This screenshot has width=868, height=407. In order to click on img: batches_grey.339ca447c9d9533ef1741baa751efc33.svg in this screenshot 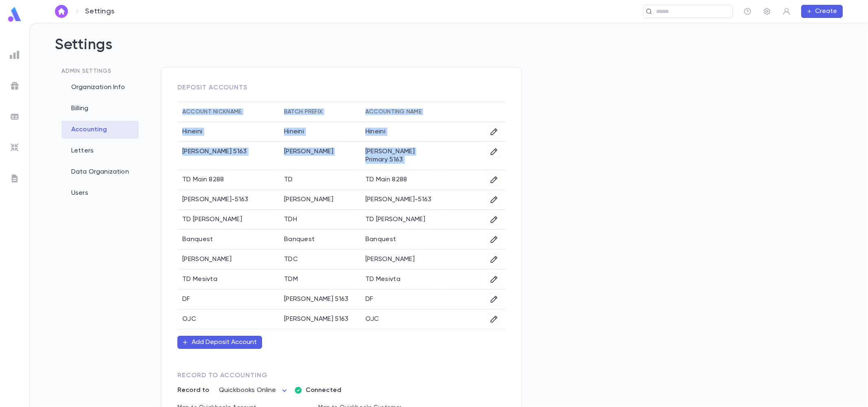, I will do `click(15, 117)`.